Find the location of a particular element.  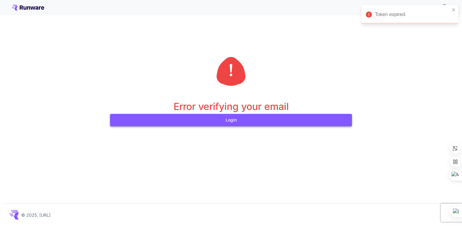

p: Error verifying your email is located at coordinates (231, 107).